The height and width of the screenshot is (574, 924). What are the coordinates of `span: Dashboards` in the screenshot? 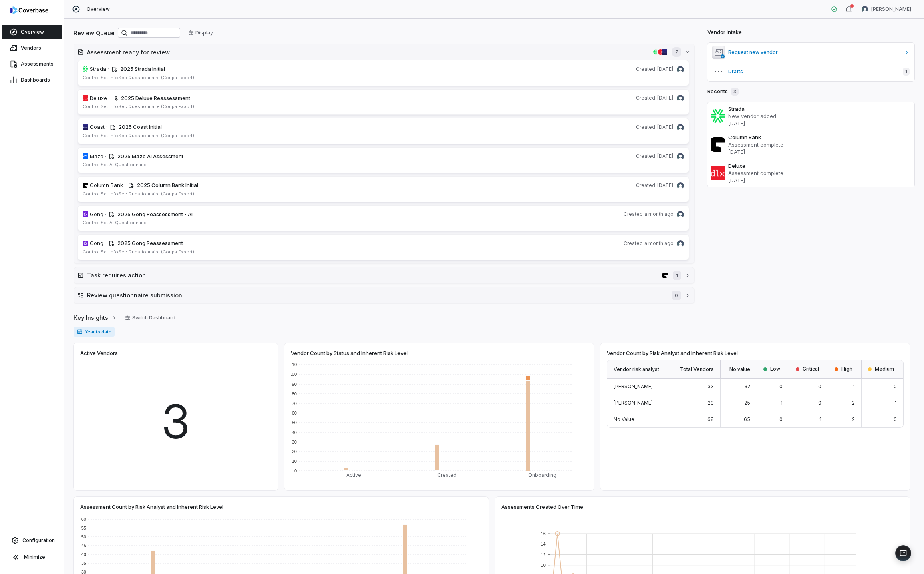 It's located at (35, 80).